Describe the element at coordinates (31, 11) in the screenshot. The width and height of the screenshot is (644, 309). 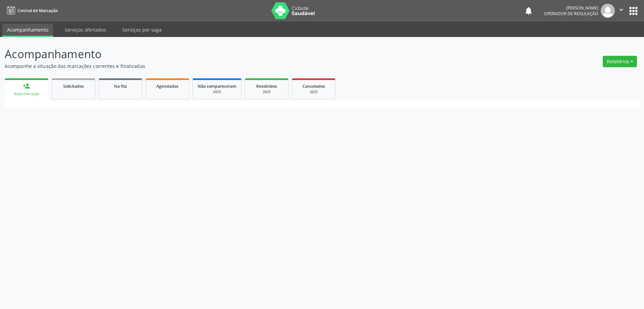
I see `a: Central de Marcação` at that location.